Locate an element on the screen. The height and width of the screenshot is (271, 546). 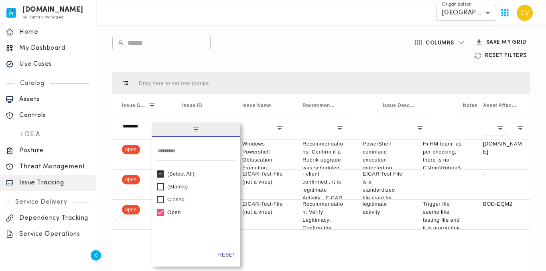
p: I.DE.A is located at coordinates (30, 135).